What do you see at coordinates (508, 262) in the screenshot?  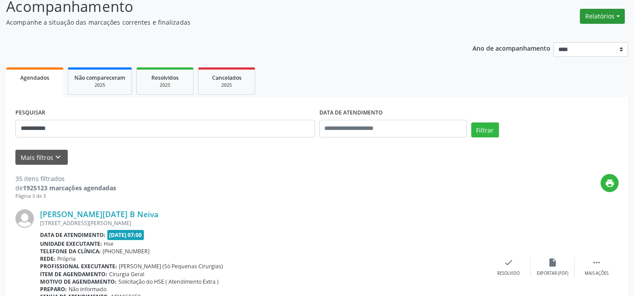 I see `i: check` at bounding box center [508, 262].